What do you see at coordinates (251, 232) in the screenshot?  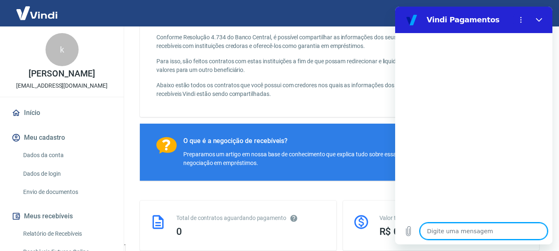 I see `div: 0` at bounding box center [251, 232].